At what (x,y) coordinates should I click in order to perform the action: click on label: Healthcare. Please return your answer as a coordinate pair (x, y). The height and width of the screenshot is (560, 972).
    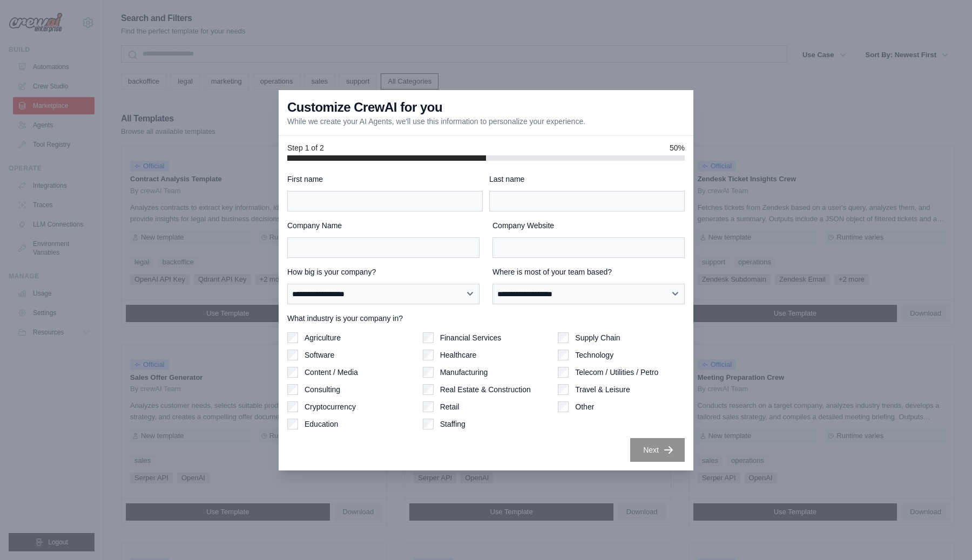
    Looking at the image, I should click on (459, 355).